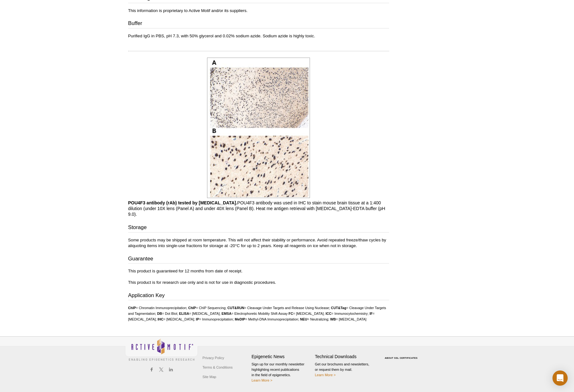 This screenshot has height=392, width=574. I want to click on li: = Cleavage Under Targets and Release Using Nuclease;, so click(279, 308).